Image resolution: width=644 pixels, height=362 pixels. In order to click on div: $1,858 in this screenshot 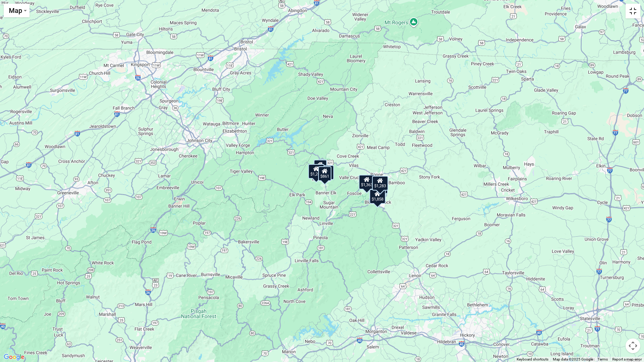, I will do `click(377, 196)`.